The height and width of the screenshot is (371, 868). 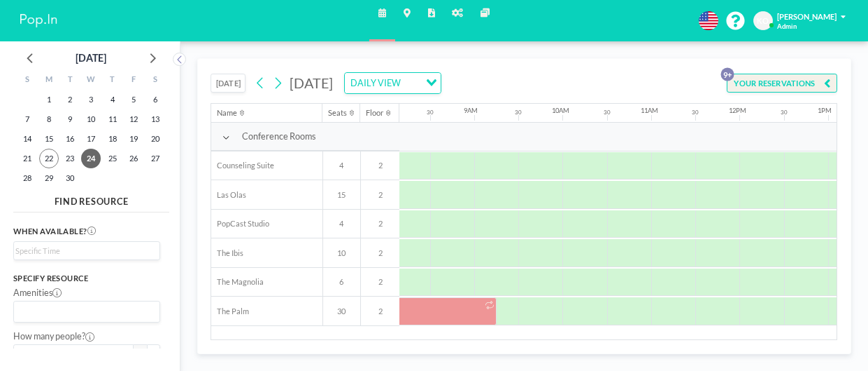 What do you see at coordinates (560, 111) in the screenshot?
I see `div: 10AM` at bounding box center [560, 111].